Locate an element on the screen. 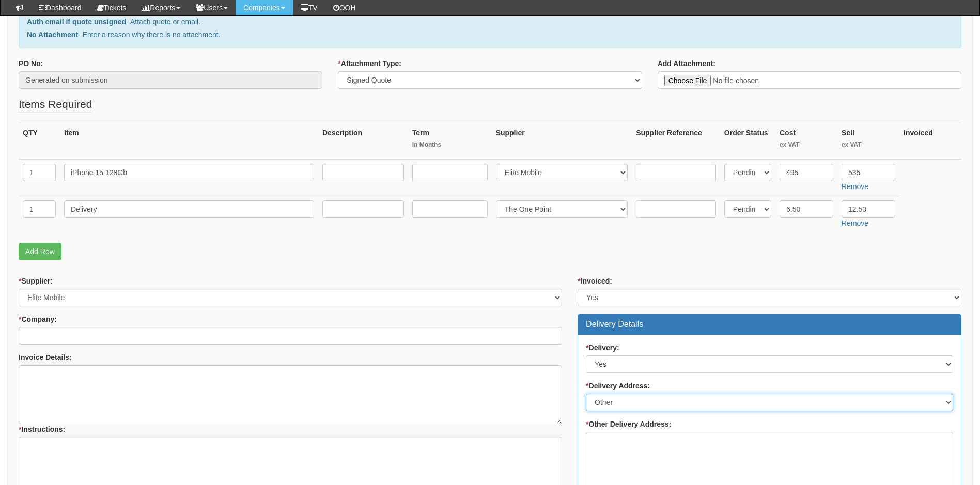 The image size is (980, 485). b: No Attachment is located at coordinates (52, 34).